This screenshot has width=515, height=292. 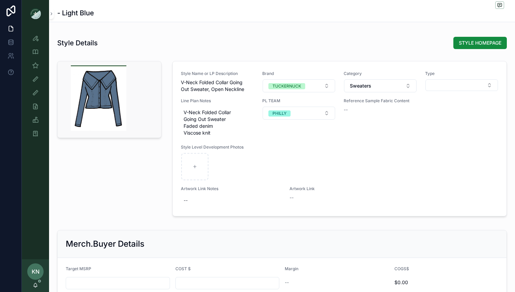 What do you see at coordinates (76, 13) in the screenshot?
I see `h1: - Light Blue` at bounding box center [76, 13].